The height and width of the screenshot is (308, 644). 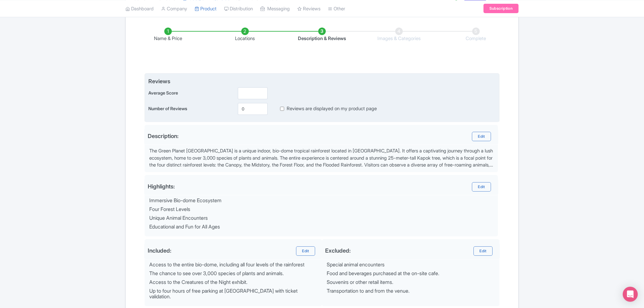 What do you see at coordinates (234, 274) in the screenshot?
I see `div: The chance to see over 3,000 species of plants and animals.` at bounding box center [234, 274].